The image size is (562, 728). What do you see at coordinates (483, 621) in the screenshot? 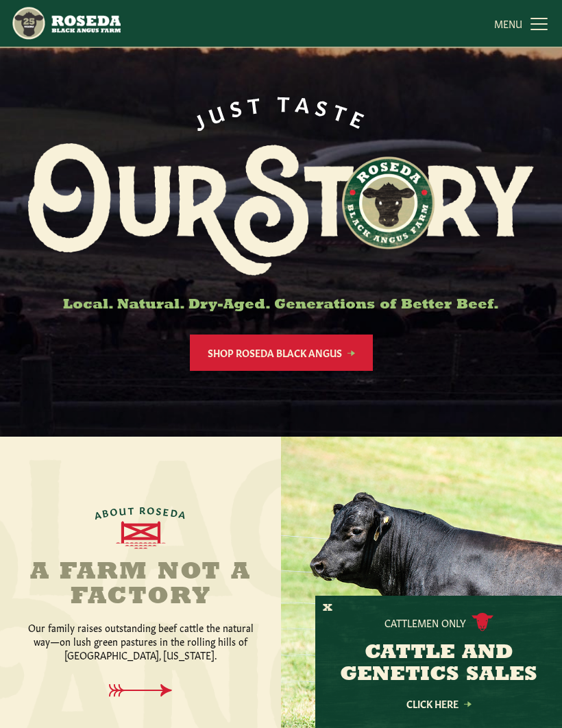
I see `img: cattle-icon.svg` at bounding box center [483, 621].